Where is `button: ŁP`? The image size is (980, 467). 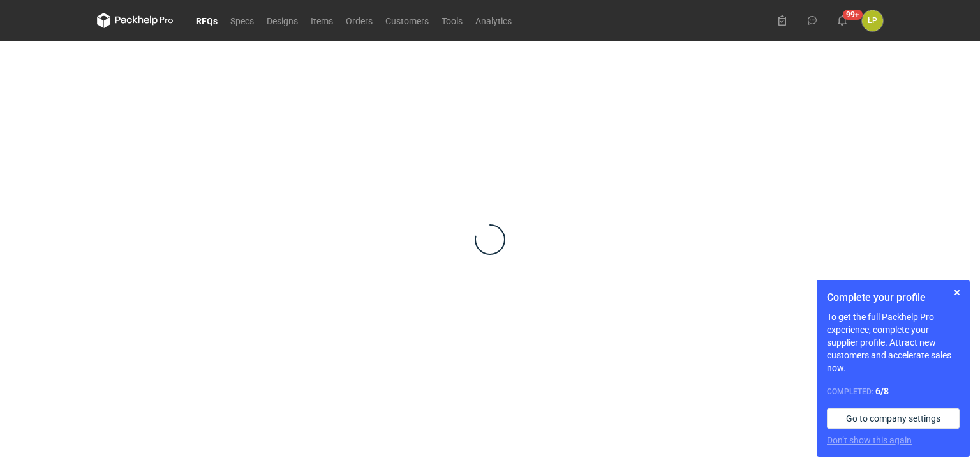
button: ŁP is located at coordinates (872, 20).